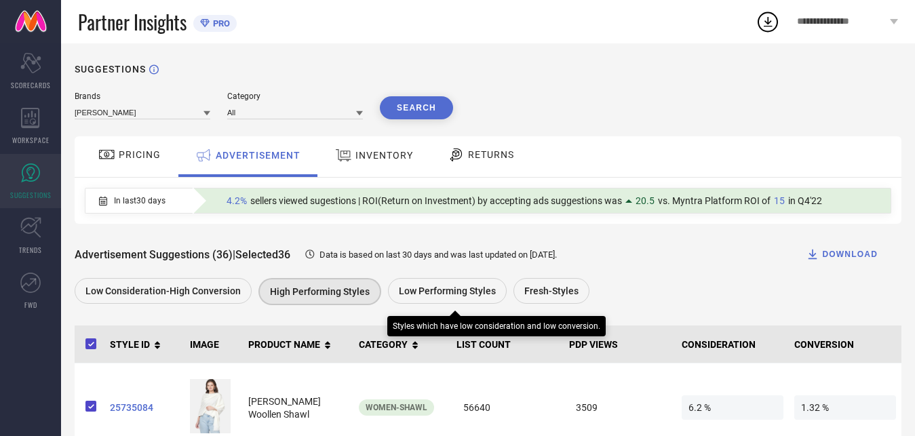  Describe the element at coordinates (846, 345) in the screenshot. I see `th: CONVERSION` at that location.